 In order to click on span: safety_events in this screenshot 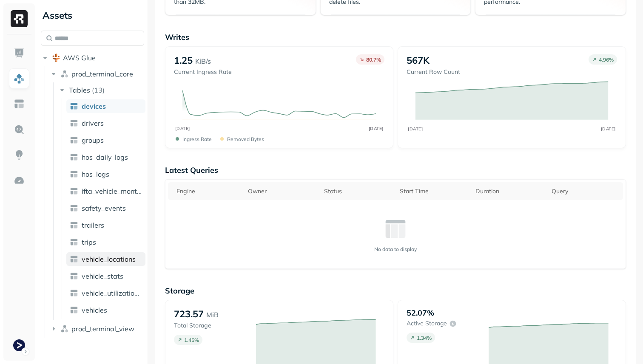, I will do `click(104, 208)`.